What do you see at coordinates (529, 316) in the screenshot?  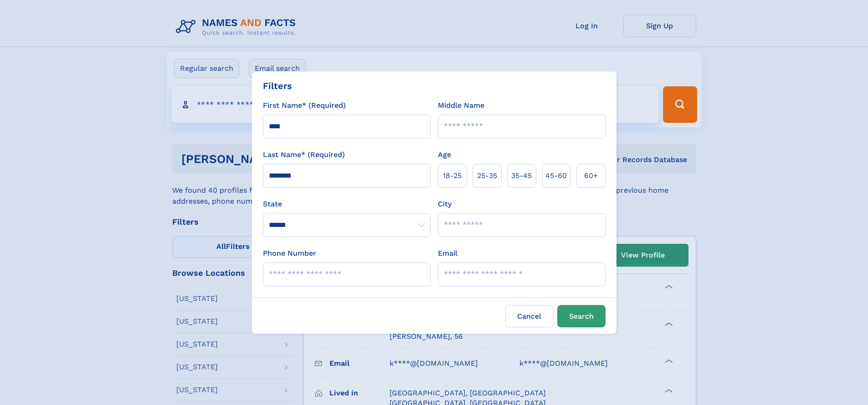 I see `label: Cancel` at bounding box center [529, 316].